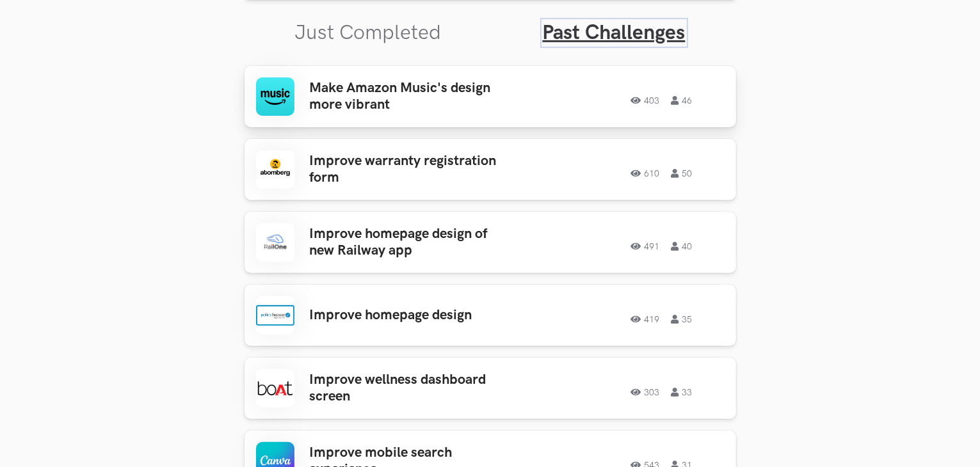  What do you see at coordinates (682, 247) in the screenshot?
I see `span: 40` at bounding box center [682, 247].